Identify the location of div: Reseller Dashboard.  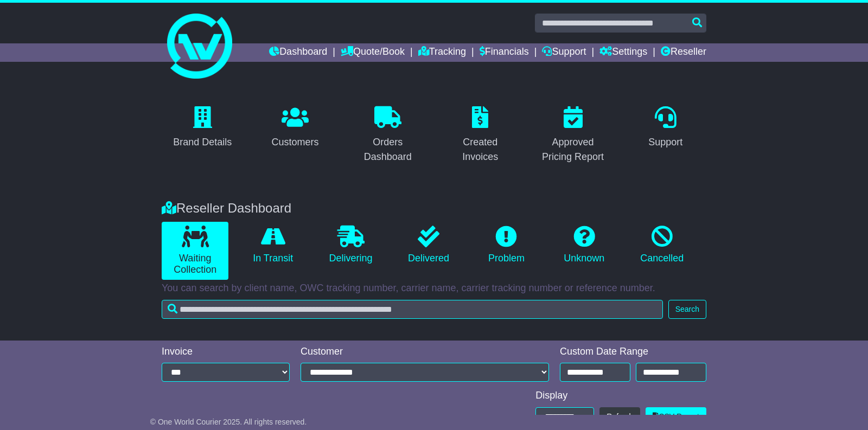
(434, 208).